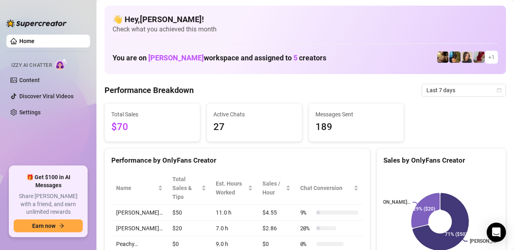 Image resolution: width=514 pixels, height=250 pixels. What do you see at coordinates (29, 80) in the screenshot?
I see `a: Content` at bounding box center [29, 80].